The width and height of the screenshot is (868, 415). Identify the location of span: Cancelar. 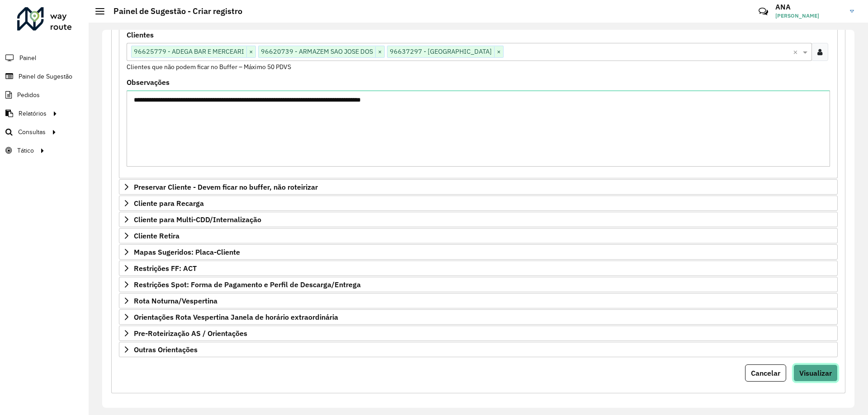
(765, 373).